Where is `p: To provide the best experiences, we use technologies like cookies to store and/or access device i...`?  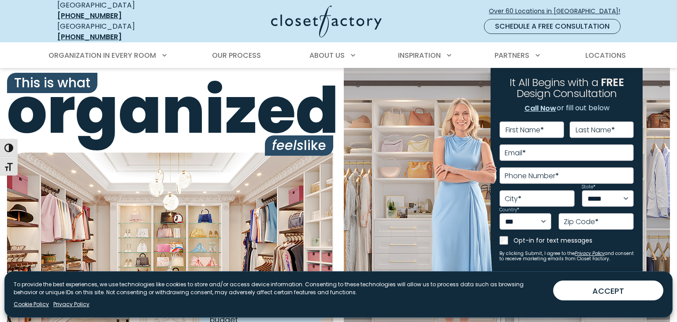
p: To provide the best experiences, we use technologies like cookies to store and/or access device i... is located at coordinates (280, 288).